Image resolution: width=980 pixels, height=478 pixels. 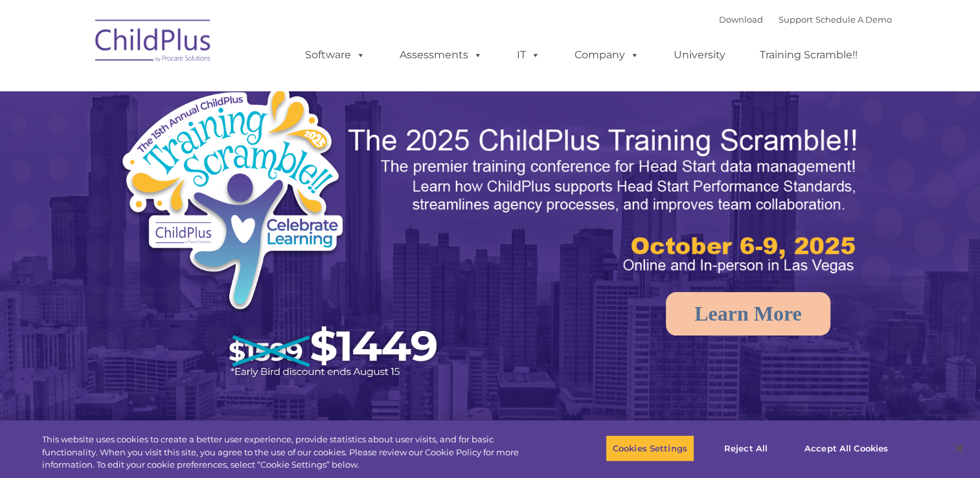 What do you see at coordinates (529, 55) in the screenshot?
I see `a: IT` at bounding box center [529, 55].